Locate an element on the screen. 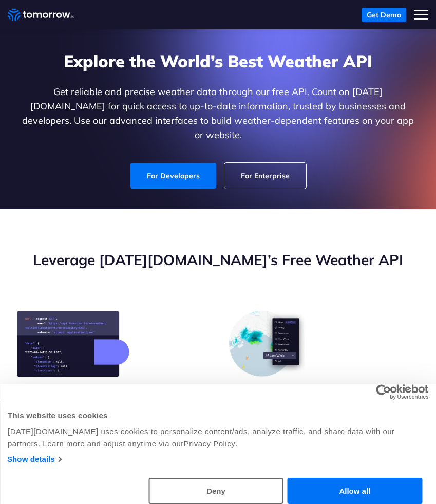 The width and height of the screenshot is (436, 504). a: For Developers is located at coordinates (173, 176).